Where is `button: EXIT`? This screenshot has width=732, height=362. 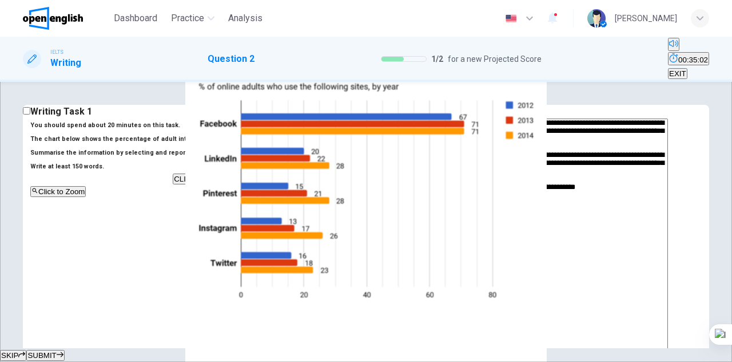
button: EXIT is located at coordinates (678, 73).